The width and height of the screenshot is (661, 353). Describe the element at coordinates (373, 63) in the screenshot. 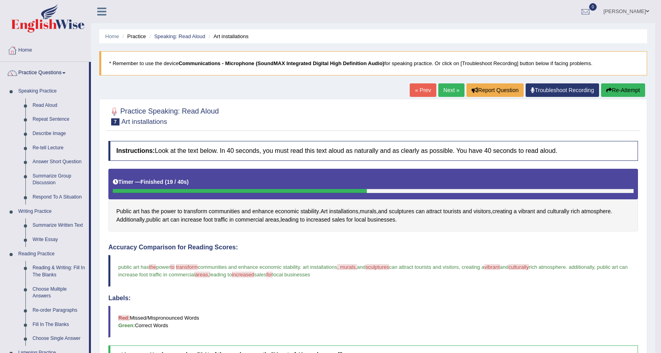

I see `blockquote: * Remember to use the device for speaking practice. Or click on [Troubleshoot Recording] button b...` at that location.